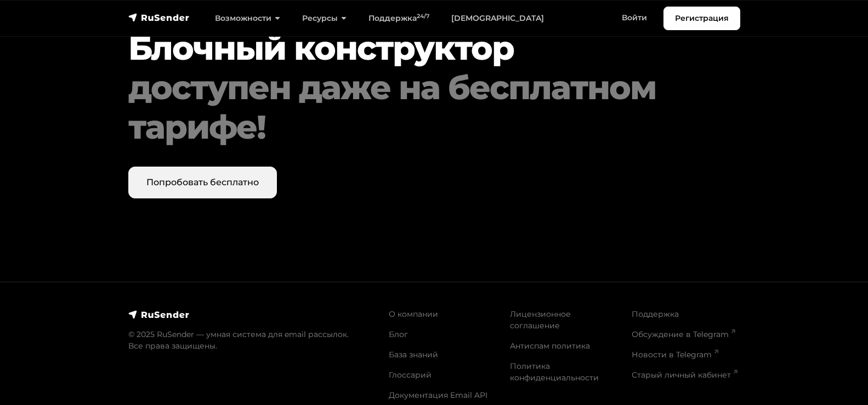 The image size is (868, 405). Describe the element at coordinates (655, 314) in the screenshot. I see `a: Поддержка` at that location.